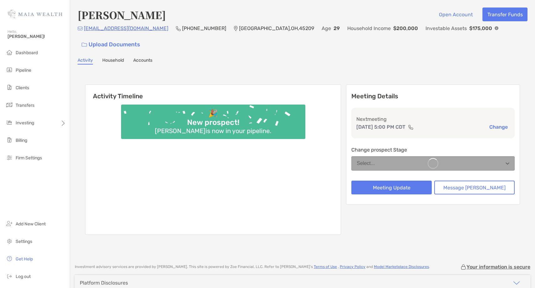  I want to click on span: Firm Settings, so click(29, 158).